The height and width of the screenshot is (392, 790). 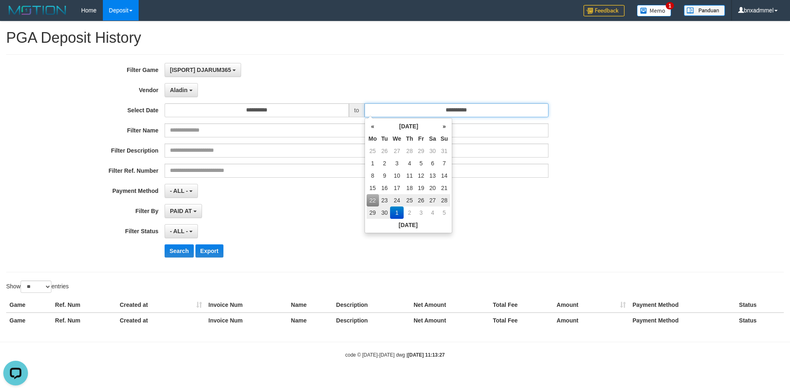 What do you see at coordinates (385, 200) in the screenshot?
I see `td: 23` at bounding box center [385, 200].